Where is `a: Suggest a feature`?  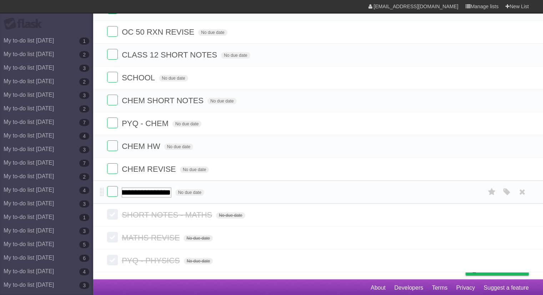 a: Suggest a feature is located at coordinates (506, 287).